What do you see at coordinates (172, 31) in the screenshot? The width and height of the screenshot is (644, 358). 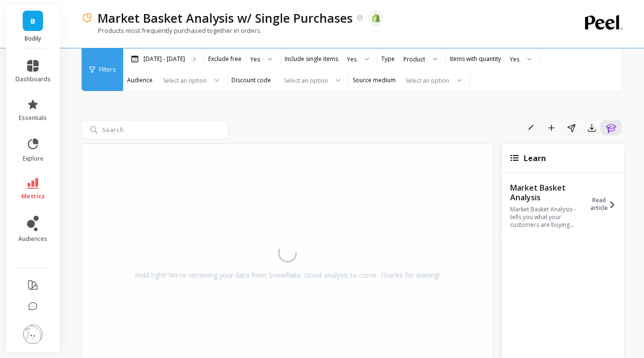 I see `p: Products most frequently purchased together in orders.` at bounding box center [172, 31].